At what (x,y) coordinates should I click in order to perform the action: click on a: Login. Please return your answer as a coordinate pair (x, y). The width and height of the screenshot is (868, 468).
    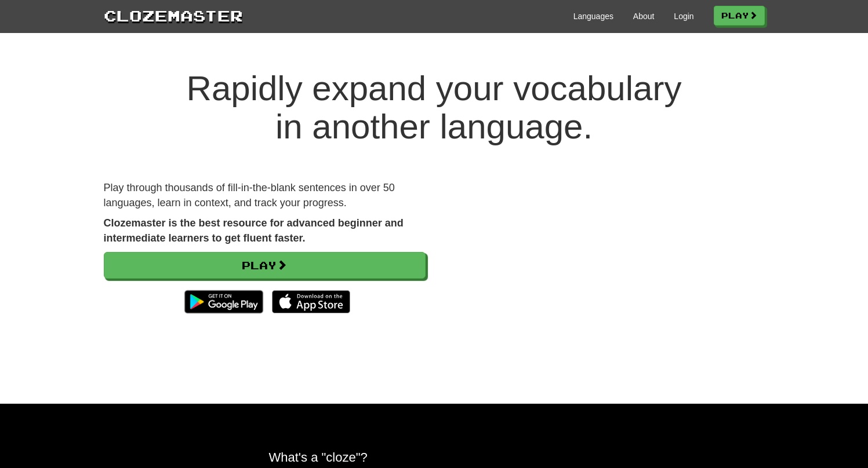
    Looking at the image, I should click on (684, 16).